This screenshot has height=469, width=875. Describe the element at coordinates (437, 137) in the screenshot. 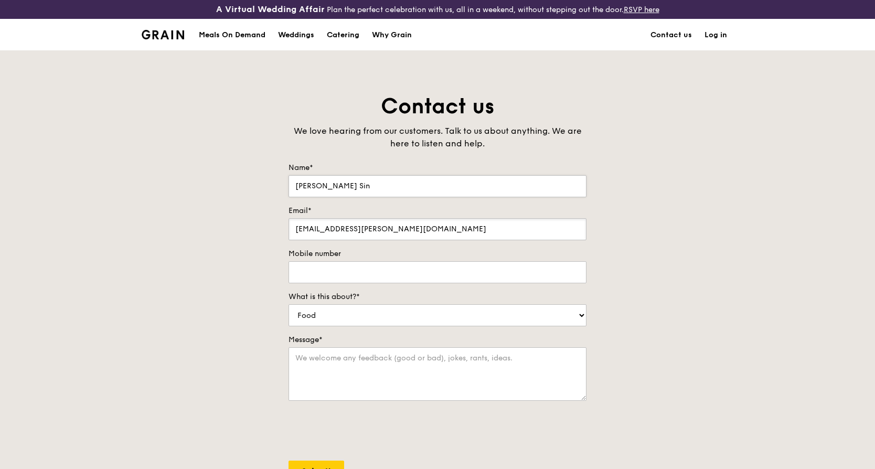

I see `div: We love hearing from our customers. Talk to us about anything. We are here to listen and help.` at that location.